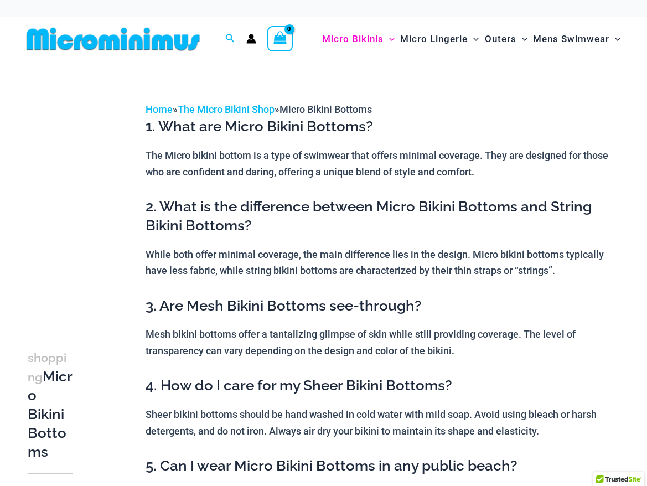 The image size is (647, 486). What do you see at coordinates (471, 39) in the screenshot?
I see `nav: Site Navigation` at bounding box center [471, 39].